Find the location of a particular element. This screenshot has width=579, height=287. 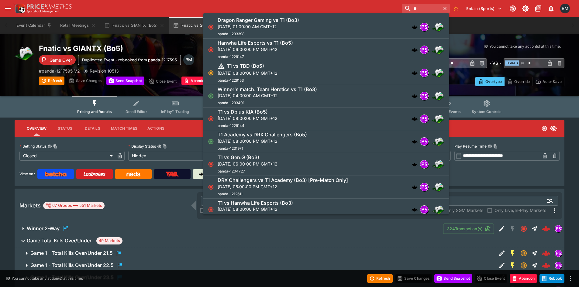

div: Event type filters is located at coordinates (289, 107).